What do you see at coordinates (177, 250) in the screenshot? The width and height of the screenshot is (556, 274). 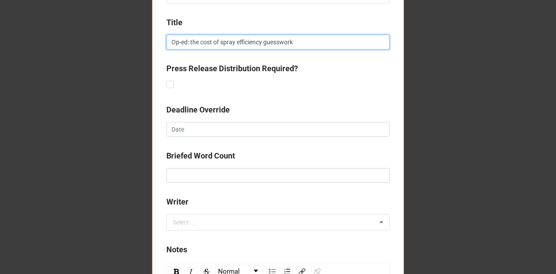 I see `label: Notes` at bounding box center [177, 250].